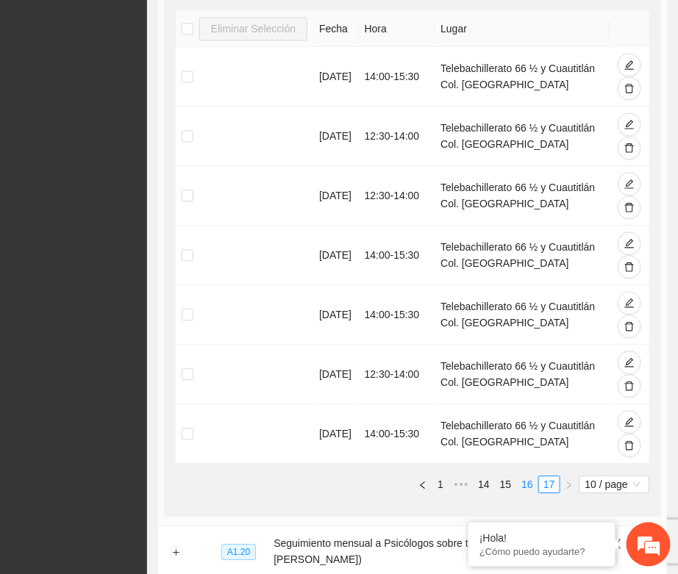 The width and height of the screenshot is (678, 574). I want to click on a: 1, so click(440, 484).